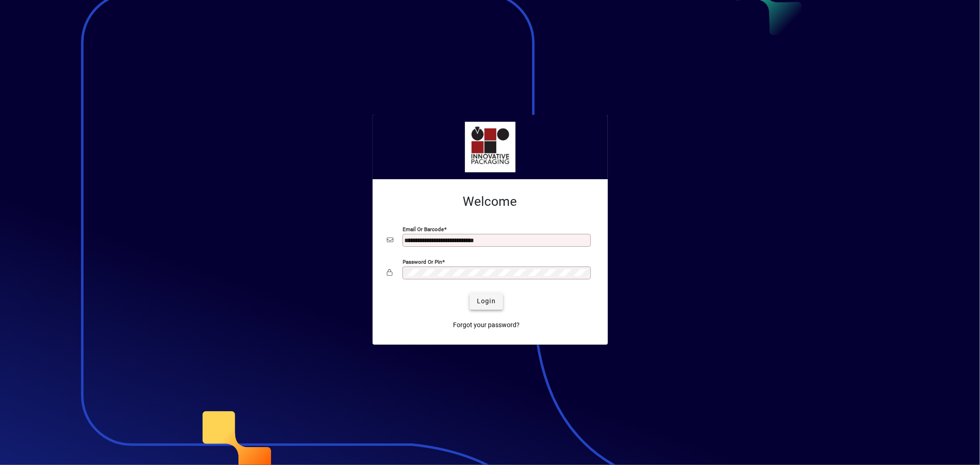 This screenshot has height=465, width=980. I want to click on mat-label: Email or Barcode, so click(424, 228).